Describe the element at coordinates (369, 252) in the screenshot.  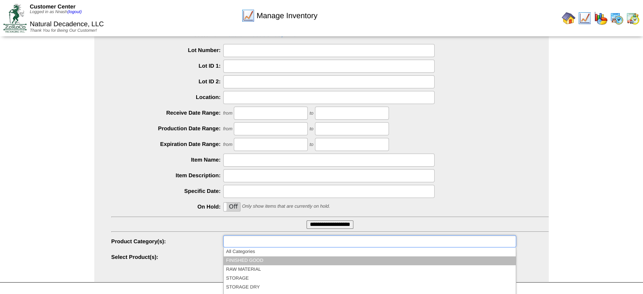
I see `li: All Categories` at that location.